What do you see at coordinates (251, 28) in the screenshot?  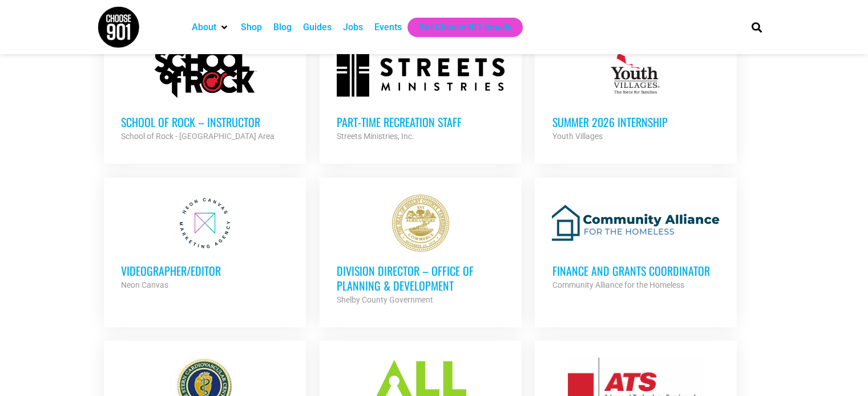 I see `a: Shop` at bounding box center [251, 28].